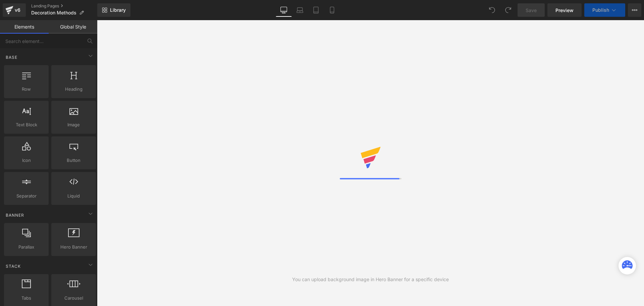 The width and height of the screenshot is (644, 306). Describe the element at coordinates (316, 10) in the screenshot. I see `a: Tablet` at that location.